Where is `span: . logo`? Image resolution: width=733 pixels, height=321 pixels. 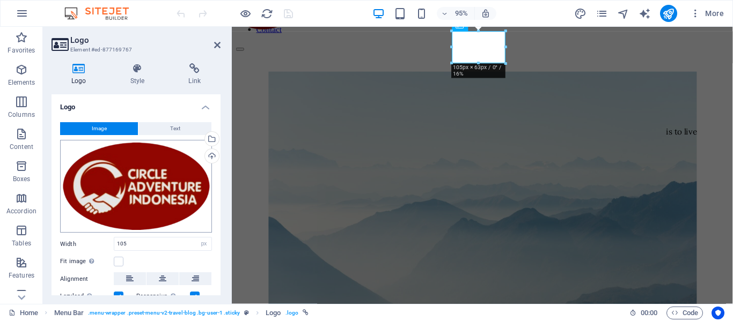
span: . logo is located at coordinates (292, 313).